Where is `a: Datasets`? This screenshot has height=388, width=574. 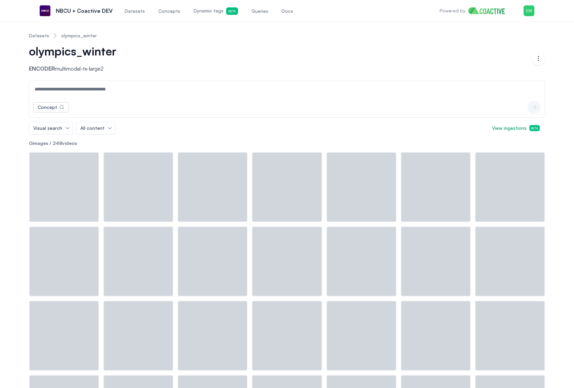
a: Datasets is located at coordinates (39, 36).